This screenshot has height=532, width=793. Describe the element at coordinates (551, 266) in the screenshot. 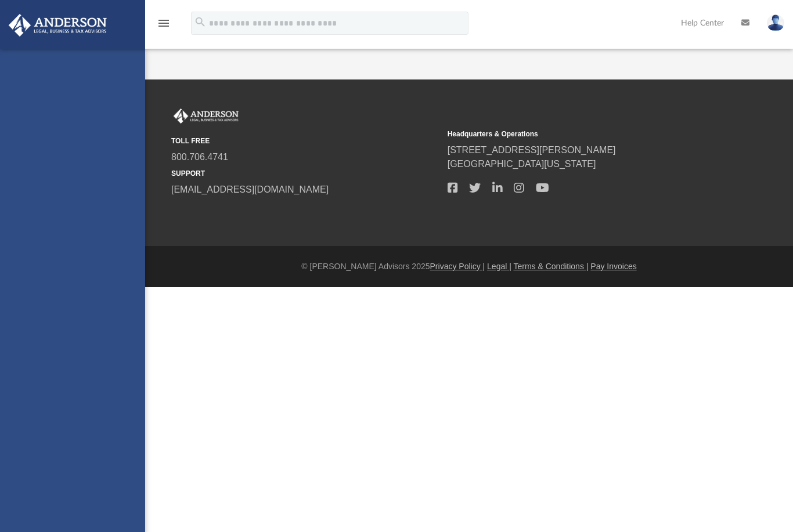

I see `a: Terms & Conditions |` at that location.